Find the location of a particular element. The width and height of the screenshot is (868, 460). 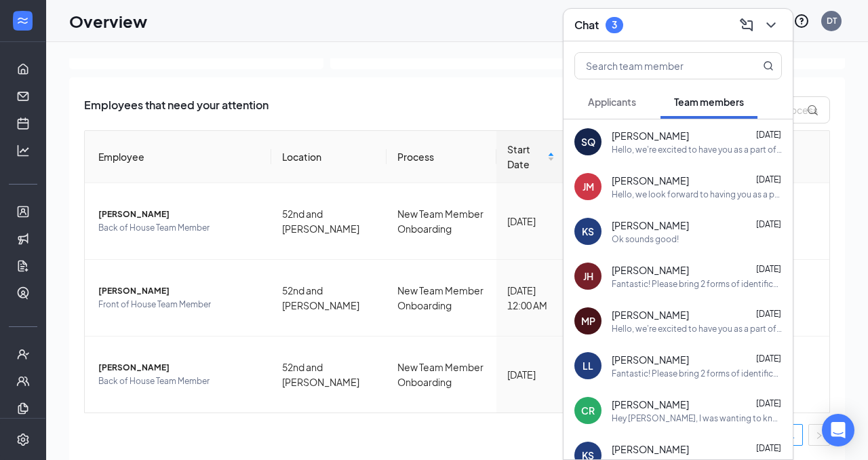

svg: Analysis is located at coordinates (23, 150).